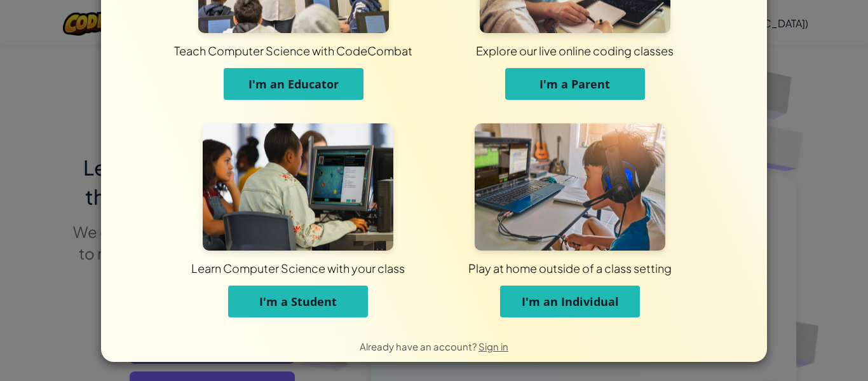 This screenshot has height=381, width=868. What do you see at coordinates (570, 302) in the screenshot?
I see `button: I'm an Individual` at bounding box center [570, 302].